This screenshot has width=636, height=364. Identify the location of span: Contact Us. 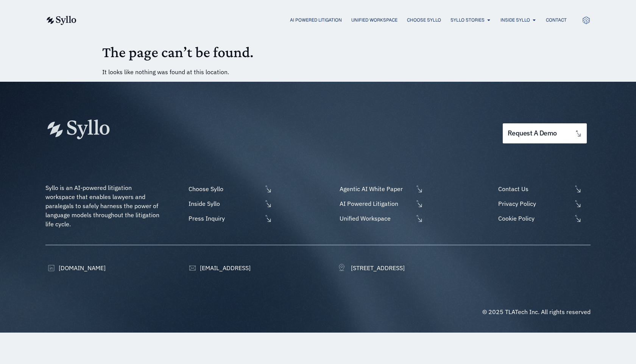
(535, 189).